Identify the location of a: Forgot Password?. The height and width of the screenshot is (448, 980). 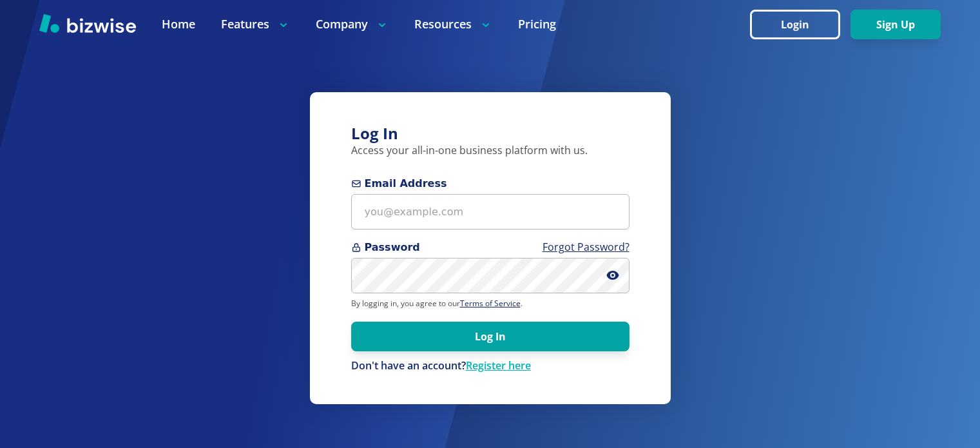
(586, 247).